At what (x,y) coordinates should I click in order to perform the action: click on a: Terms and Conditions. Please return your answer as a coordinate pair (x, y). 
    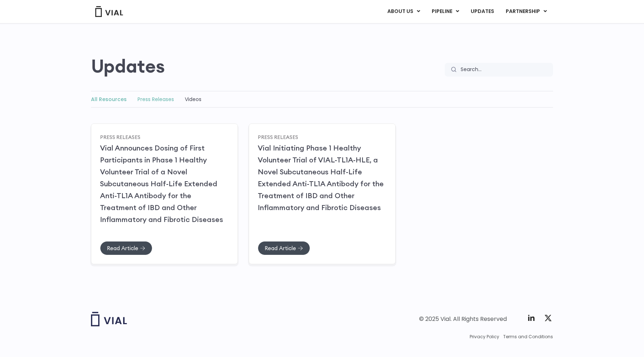
    Looking at the image, I should click on (528, 337).